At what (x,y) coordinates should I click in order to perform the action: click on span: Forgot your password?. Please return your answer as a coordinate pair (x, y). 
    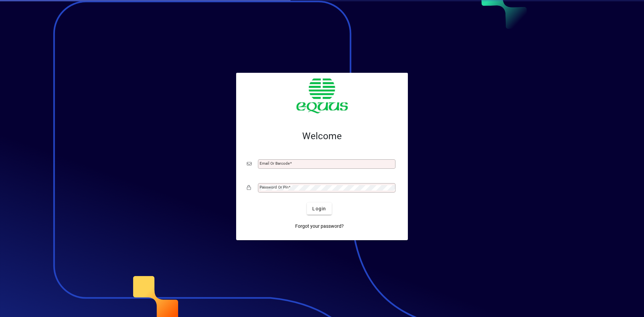
    Looking at the image, I should click on (319, 226).